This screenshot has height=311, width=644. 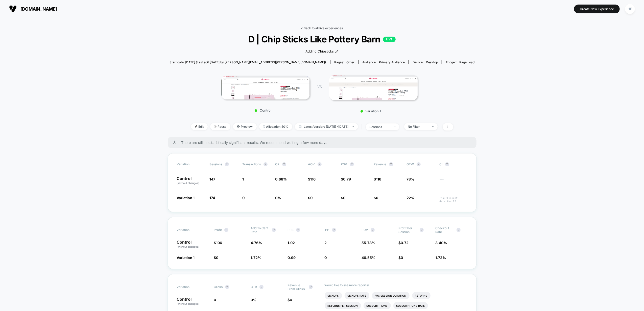 I want to click on span: Edit, so click(x=199, y=127).